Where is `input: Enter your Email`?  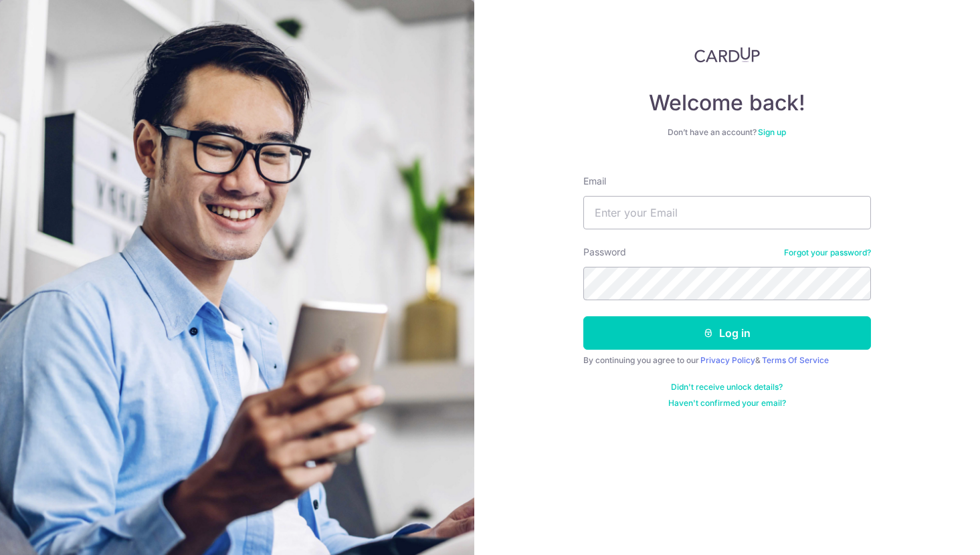
input: Enter your Email is located at coordinates (727, 213).